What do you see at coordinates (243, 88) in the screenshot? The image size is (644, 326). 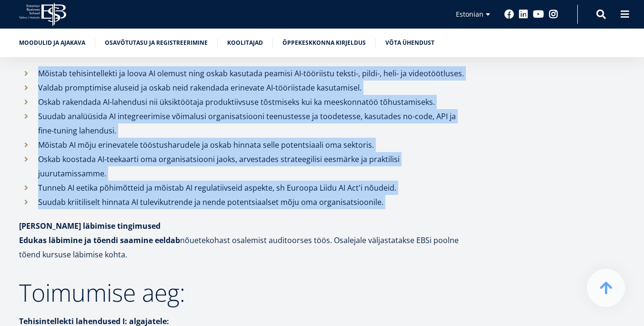 I see `li: Valdab promptimise aluseid ja oskab neid rakendada erinevate AI-tööriistade kasutamisel.` at bounding box center [243, 88].